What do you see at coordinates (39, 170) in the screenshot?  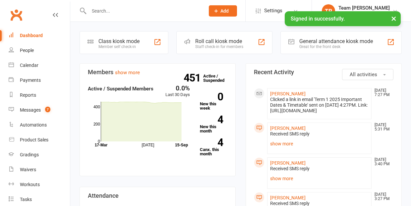 I see `a: Waivers` at bounding box center [39, 170].